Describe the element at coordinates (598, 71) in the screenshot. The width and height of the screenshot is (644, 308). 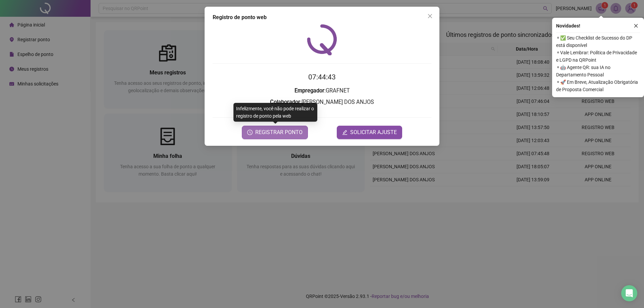
I see `span: ⚬ 🤖 Agente QR: sua IA no Departamento Pessoal` at that location.